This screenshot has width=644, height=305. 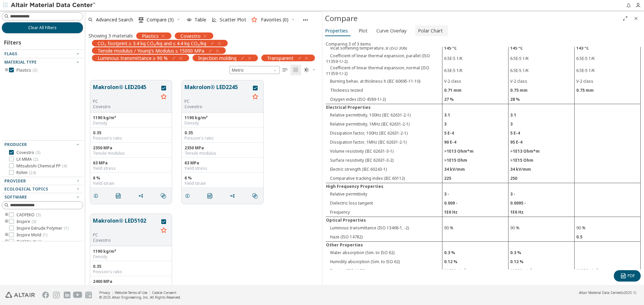 I want to click on td: 34 kV/mm, so click(x=475, y=169).